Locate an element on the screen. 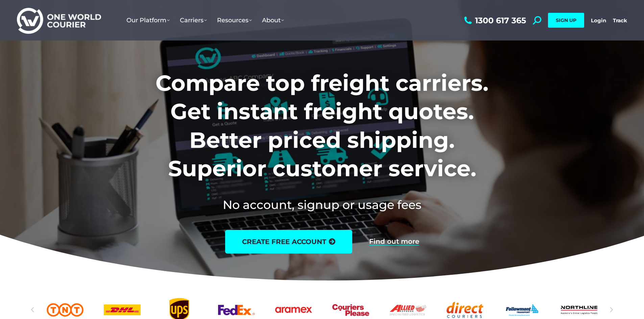 This screenshot has width=644, height=319. a: 1300 617 365 is located at coordinates (494, 20).